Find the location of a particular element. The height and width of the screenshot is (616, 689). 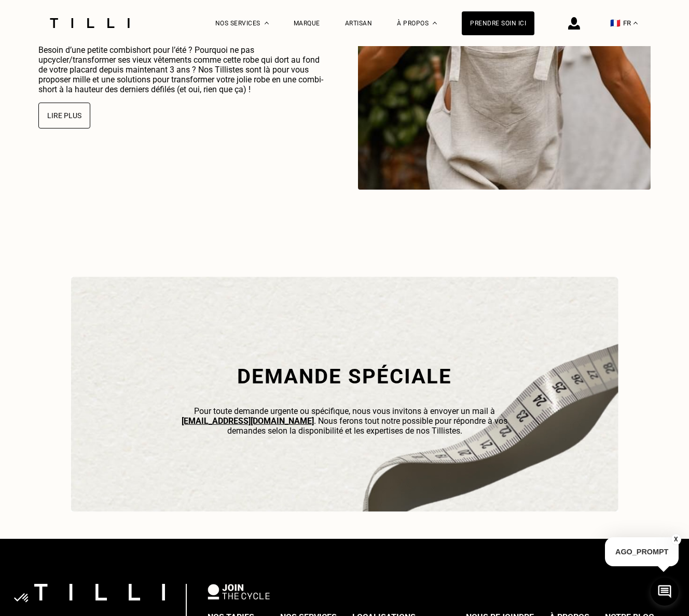

img: icône connexion is located at coordinates (573, 23).